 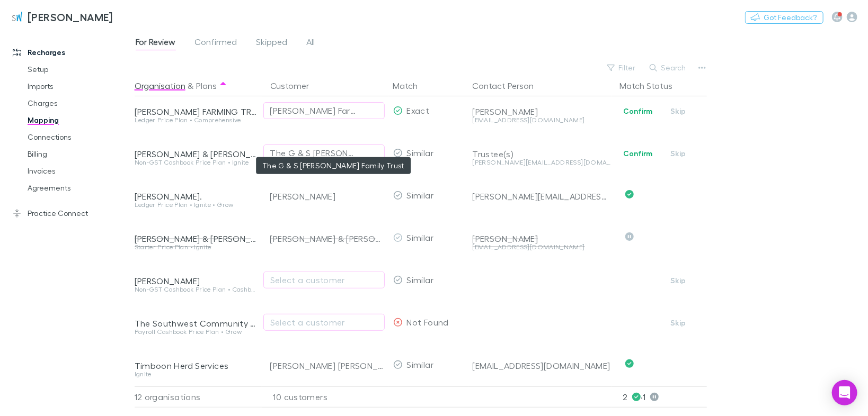 I want to click on button: Search, so click(x=668, y=67).